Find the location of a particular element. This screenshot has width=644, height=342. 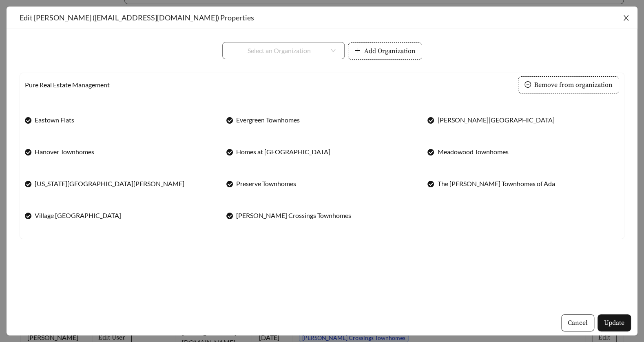

a: Pure Real Estate Management is located at coordinates (67, 85).